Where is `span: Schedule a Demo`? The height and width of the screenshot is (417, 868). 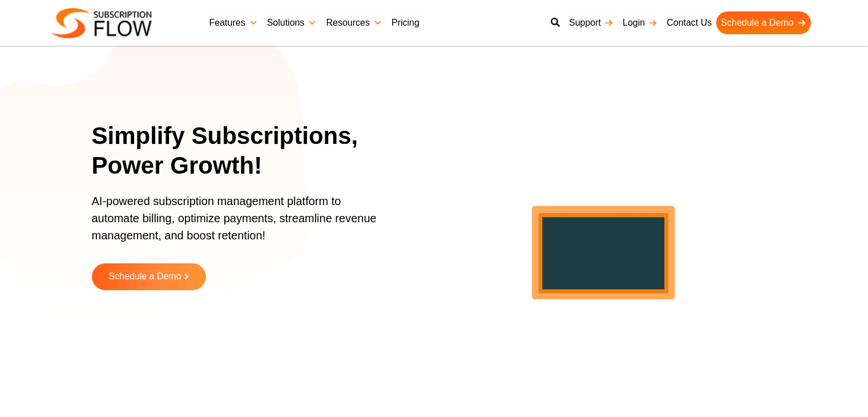 span: Schedule a Demo is located at coordinates (145, 277).